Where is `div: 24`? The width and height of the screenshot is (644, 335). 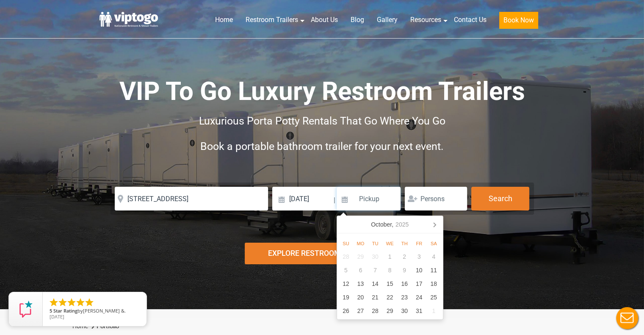
div: 24 is located at coordinates (419, 297).